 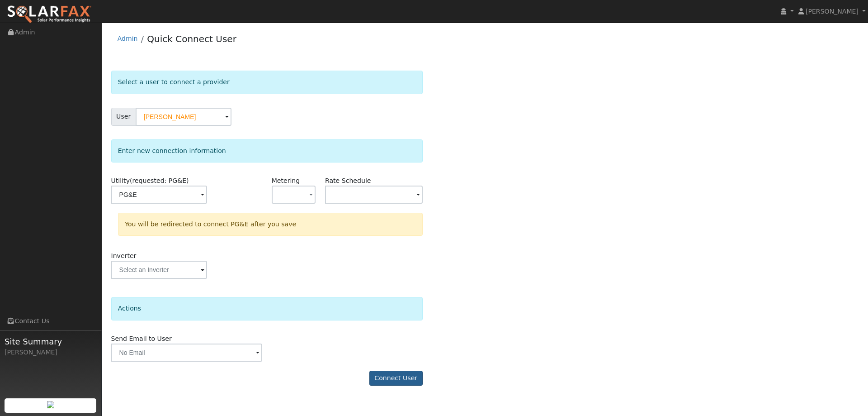 What do you see at coordinates (183, 116) in the screenshot?
I see `input: Select a User` at bounding box center [183, 116].